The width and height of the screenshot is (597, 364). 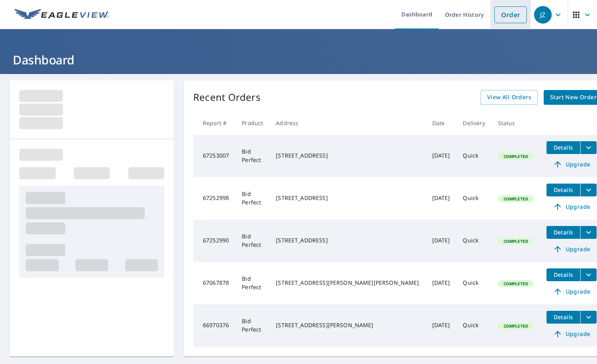 I want to click on a: Order, so click(x=510, y=15).